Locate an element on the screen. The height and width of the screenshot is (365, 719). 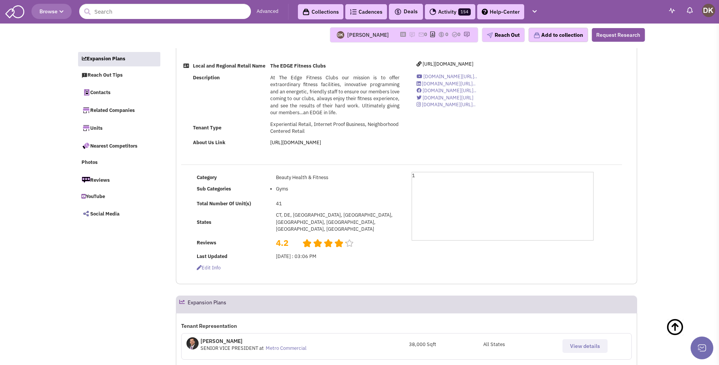
b: About Us Link is located at coordinates (209, 142).